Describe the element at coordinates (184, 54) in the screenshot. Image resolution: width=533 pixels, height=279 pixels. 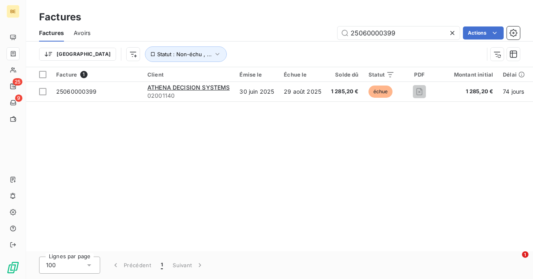
I see `span: Statut : Non-échu , ...` at that location.